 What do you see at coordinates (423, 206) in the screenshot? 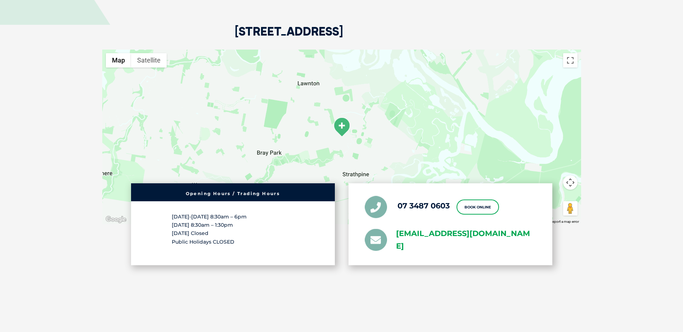
I see `a: 07 3487 0603` at bounding box center [423, 206].